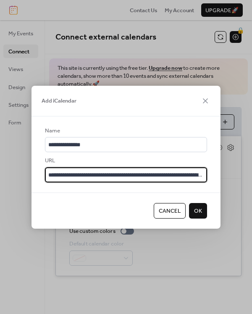  I want to click on button: Cancel, so click(170, 210).